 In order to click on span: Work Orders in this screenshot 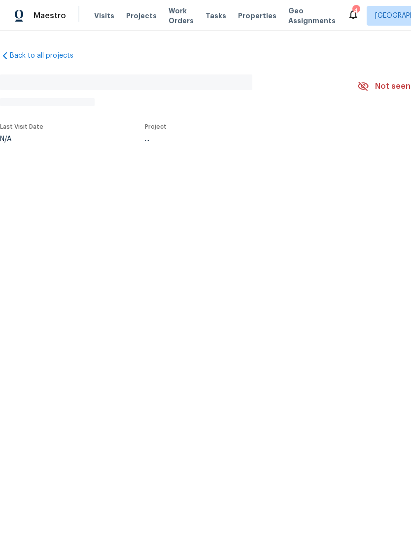, I will do `click(181, 16)`.